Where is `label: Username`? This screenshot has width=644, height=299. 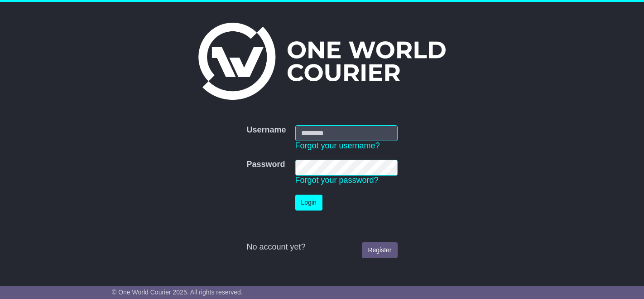 label: Username is located at coordinates (266, 130).